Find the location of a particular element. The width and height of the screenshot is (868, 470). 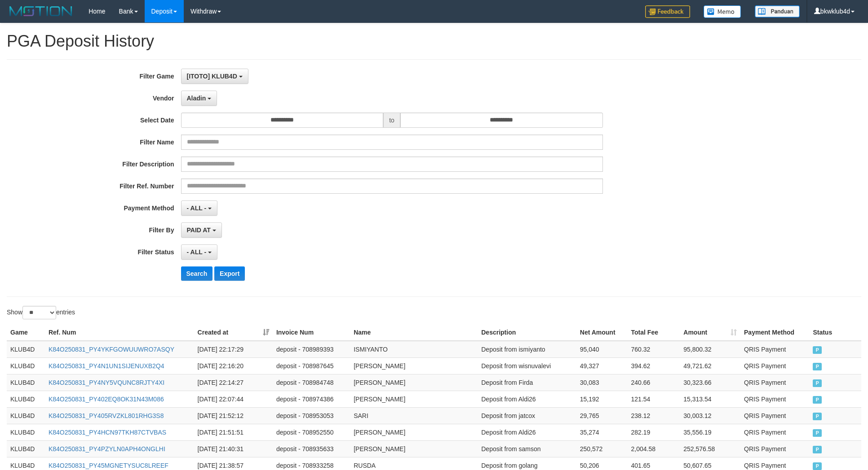

img: Feedback.jpg is located at coordinates (667, 12).